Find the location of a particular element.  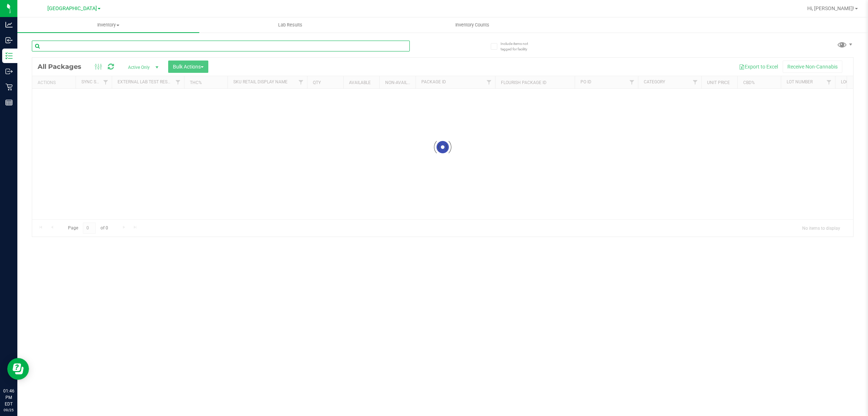

p: 09/25 is located at coordinates (9, 409).